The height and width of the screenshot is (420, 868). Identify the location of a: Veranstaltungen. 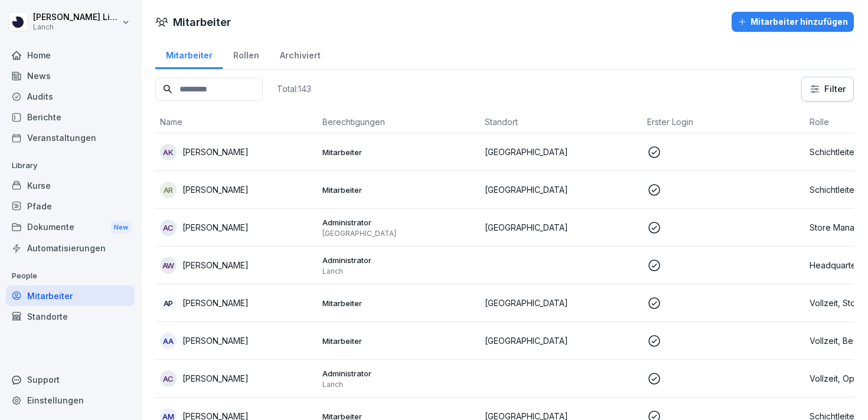
(70, 138).